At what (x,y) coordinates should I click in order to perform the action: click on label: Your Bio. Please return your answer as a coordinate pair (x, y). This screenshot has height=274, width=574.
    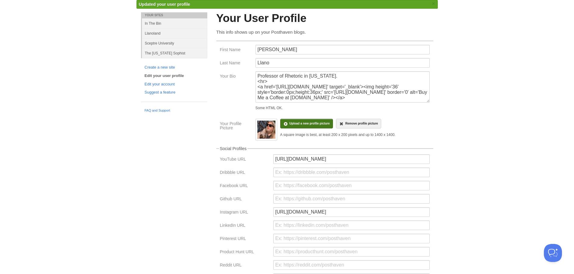
    Looking at the image, I should click on (236, 77).